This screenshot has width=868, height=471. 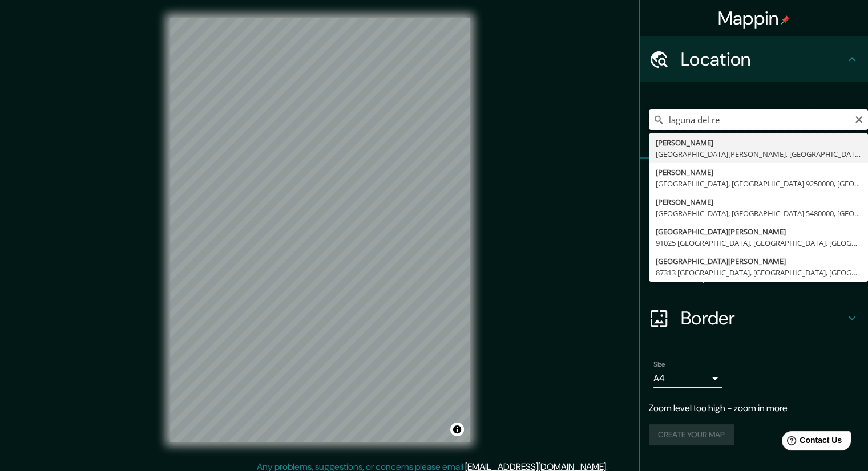 I want to click on label: Size, so click(x=659, y=364).